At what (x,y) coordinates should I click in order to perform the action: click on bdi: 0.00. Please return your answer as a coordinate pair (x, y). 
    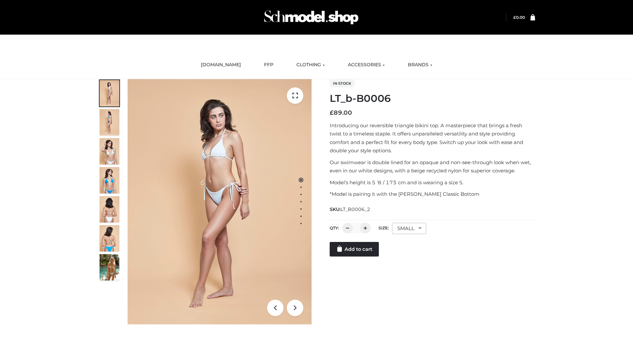
    Looking at the image, I should click on (519, 17).